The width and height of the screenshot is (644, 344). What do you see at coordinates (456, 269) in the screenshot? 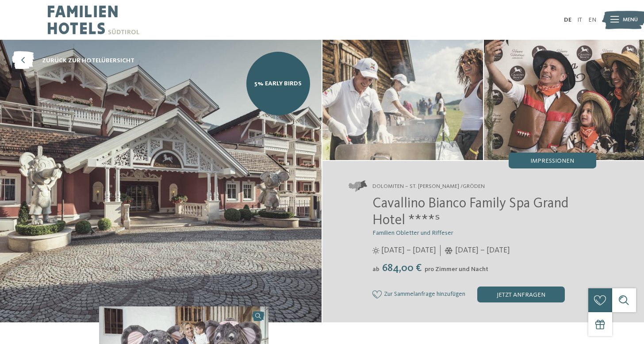
I see `span: pro Zimmer und Nacht` at bounding box center [456, 269].